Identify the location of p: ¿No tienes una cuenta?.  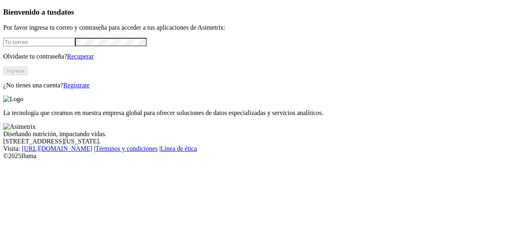
(260, 85).